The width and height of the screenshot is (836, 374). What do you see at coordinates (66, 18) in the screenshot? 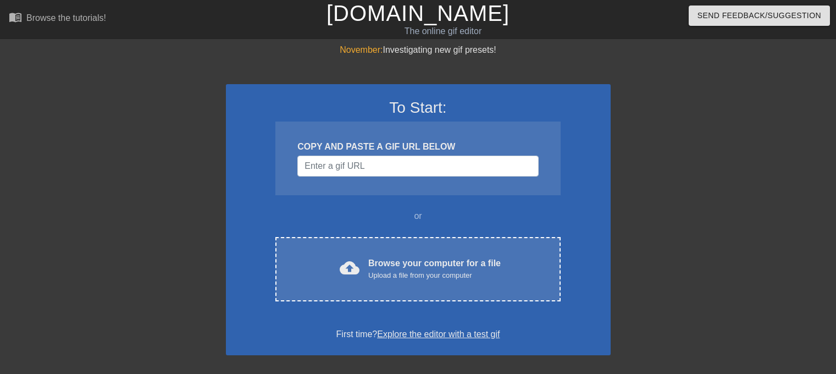
I see `div: Browse the tutorials!` at bounding box center [66, 18].